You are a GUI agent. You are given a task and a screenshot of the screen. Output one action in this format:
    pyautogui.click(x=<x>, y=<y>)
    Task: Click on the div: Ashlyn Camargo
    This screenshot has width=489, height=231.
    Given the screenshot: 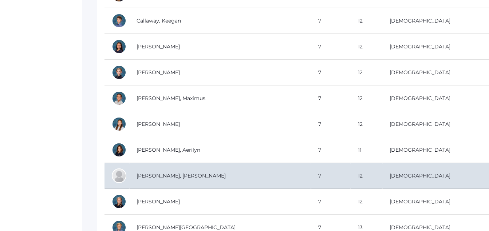 What is the action you would take?
    pyautogui.click(x=119, y=47)
    